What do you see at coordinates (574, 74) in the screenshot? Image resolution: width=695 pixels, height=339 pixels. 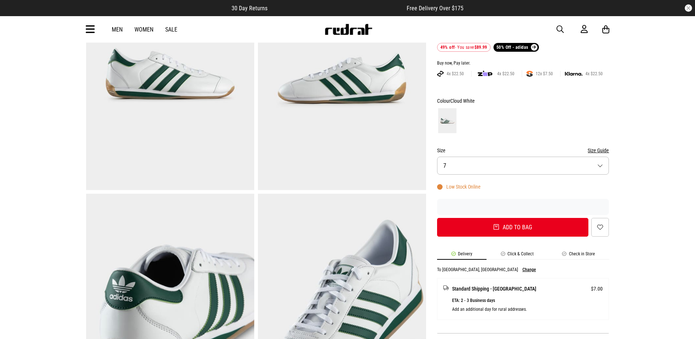 I see `img: KLARNA` at bounding box center [574, 74].